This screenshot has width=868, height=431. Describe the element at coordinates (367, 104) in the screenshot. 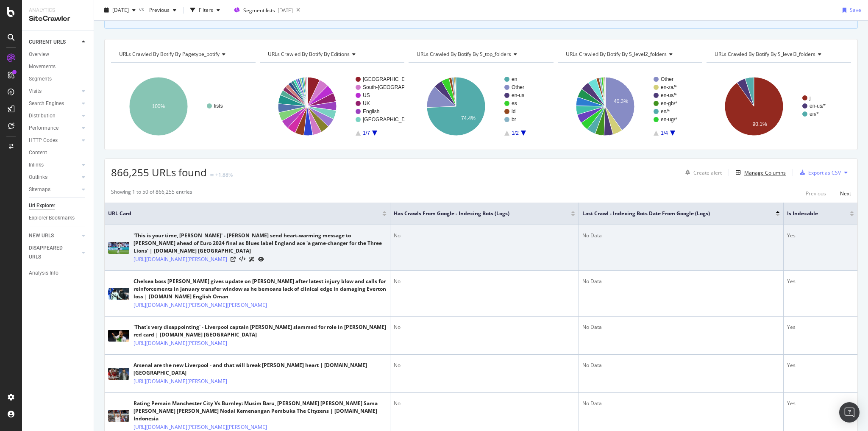

I see `text: UK` at that location.